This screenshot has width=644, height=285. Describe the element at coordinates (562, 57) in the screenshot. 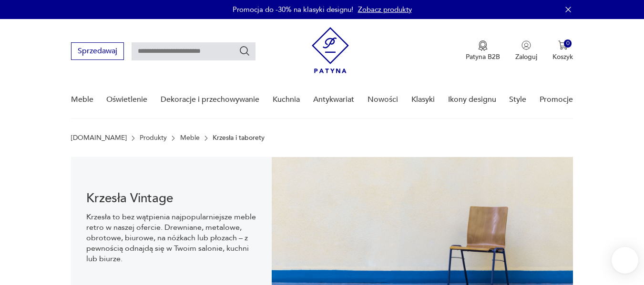

I see `p: Koszyk` at that location.